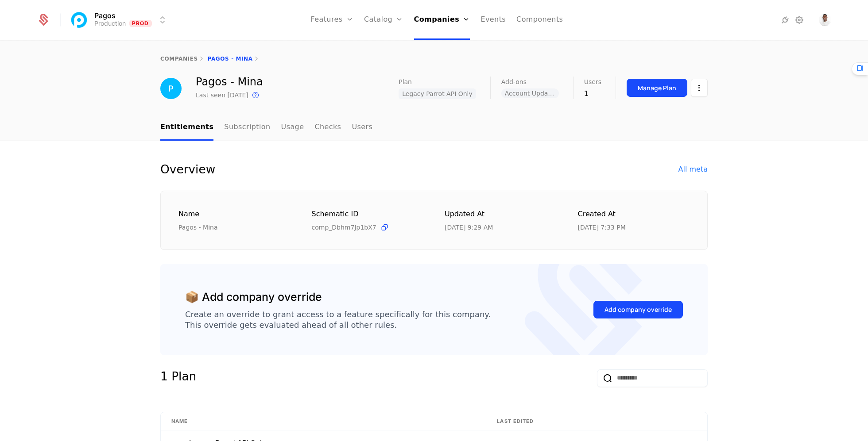 This screenshot has width=868, height=441. Describe the element at coordinates (799, 20) in the screenshot. I see `a: Settings` at that location.